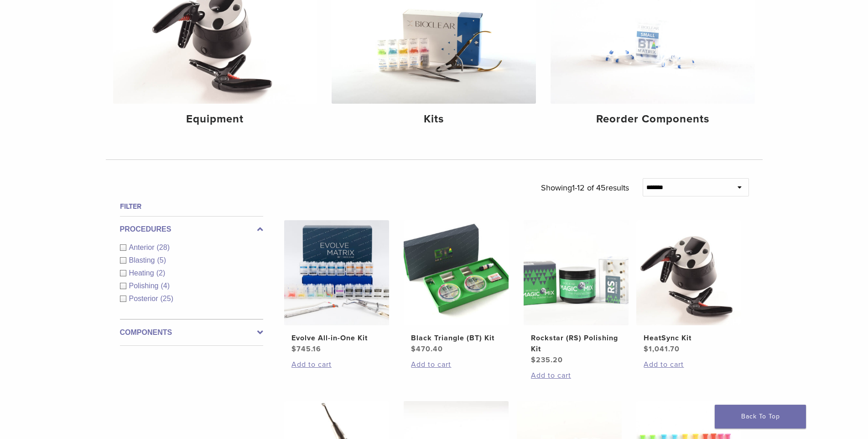 The height and width of the screenshot is (439, 868). Describe the element at coordinates (653, 119) in the screenshot. I see `h4: Reorder Components` at that location.